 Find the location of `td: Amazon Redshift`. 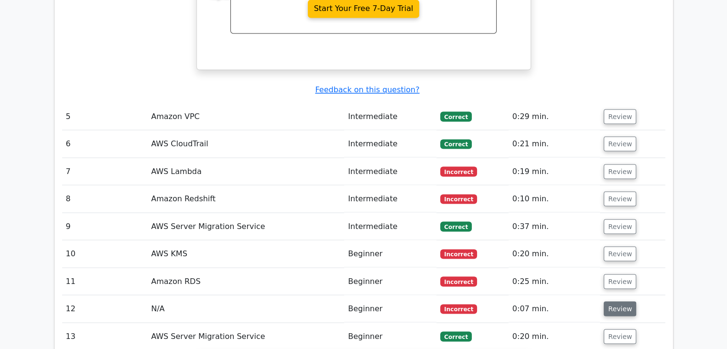

td: Amazon Redshift is located at coordinates (246, 198).